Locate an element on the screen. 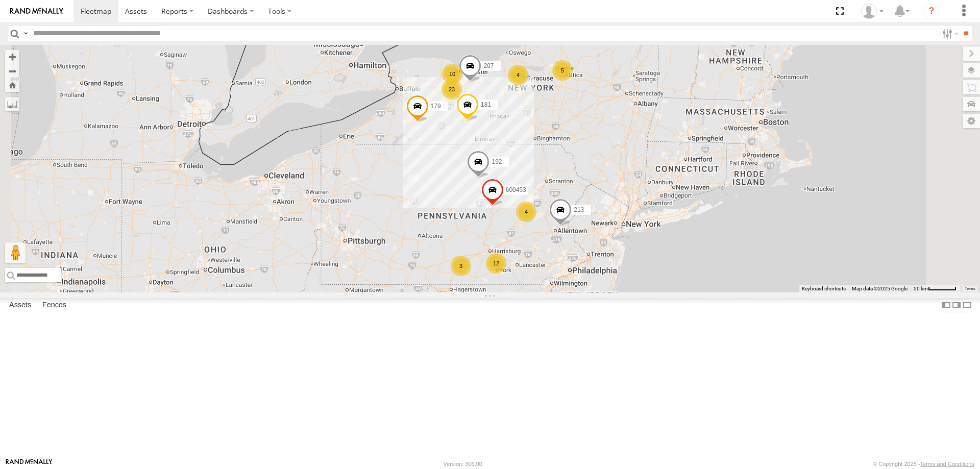  div: 12 is located at coordinates (496, 263).